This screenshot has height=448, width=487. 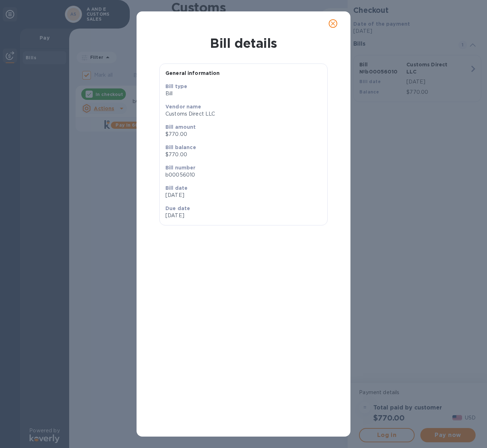 I want to click on b: Bill number, so click(x=180, y=168).